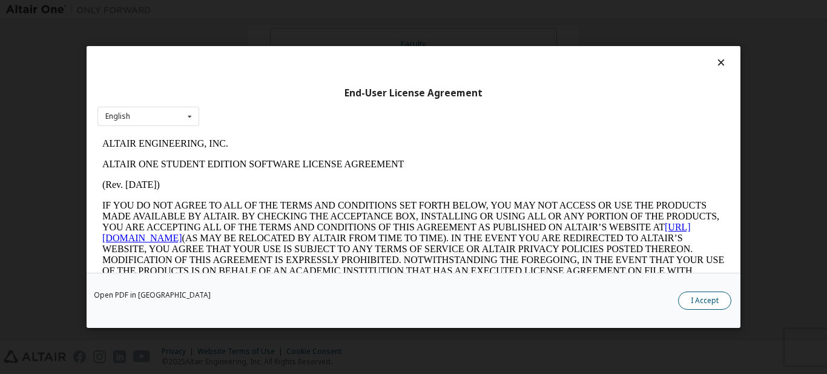  What do you see at coordinates (705, 300) in the screenshot?
I see `button: I Accept` at bounding box center [705, 300].